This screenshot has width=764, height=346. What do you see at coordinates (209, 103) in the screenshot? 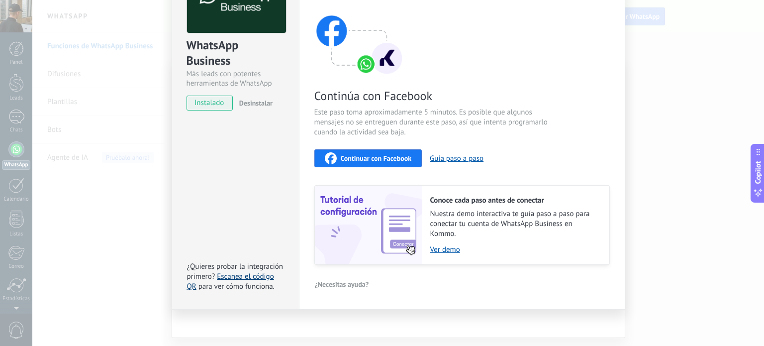
I see `span: instalado` at bounding box center [209, 103].